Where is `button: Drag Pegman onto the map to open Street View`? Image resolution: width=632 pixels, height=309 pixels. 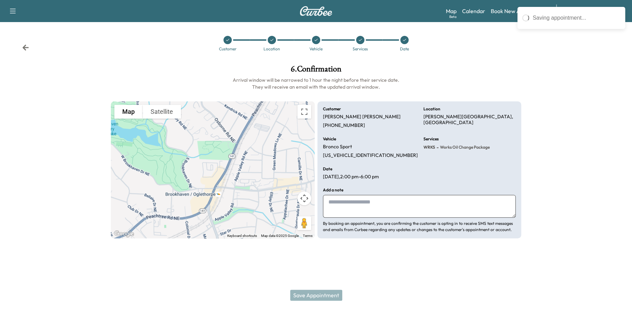 button: Drag Pegman onto the map to open Street View is located at coordinates (304, 223).